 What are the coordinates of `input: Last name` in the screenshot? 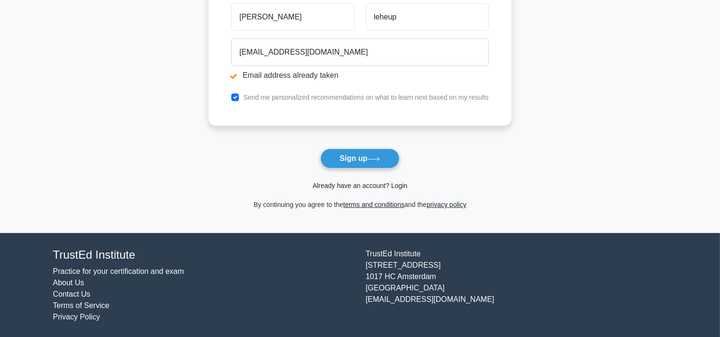 It's located at (427, 17).